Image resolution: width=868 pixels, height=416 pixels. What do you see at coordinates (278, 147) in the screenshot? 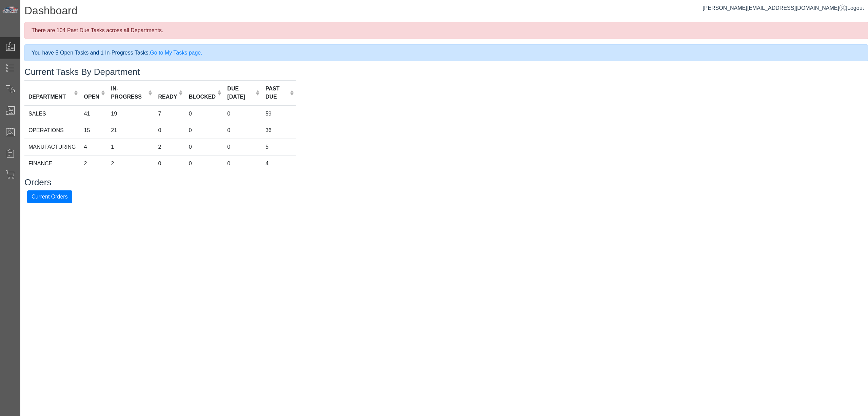
I see `td: 5` at bounding box center [278, 147].